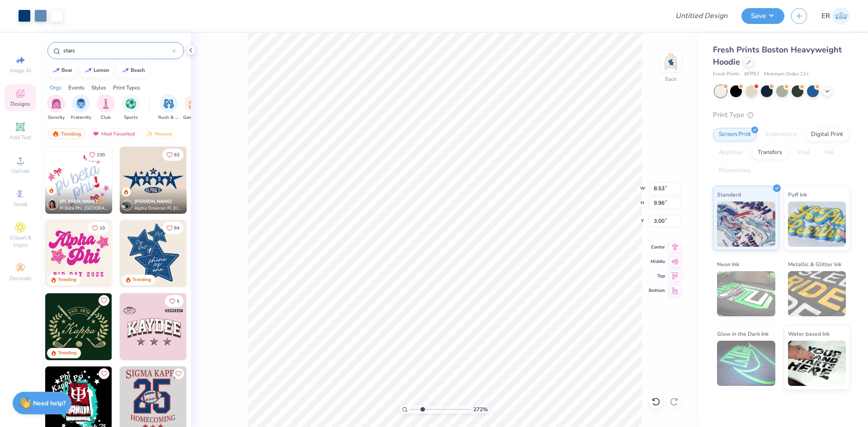  Describe the element at coordinates (193, 107) in the screenshot. I see `div: filter for Game Day` at that location.